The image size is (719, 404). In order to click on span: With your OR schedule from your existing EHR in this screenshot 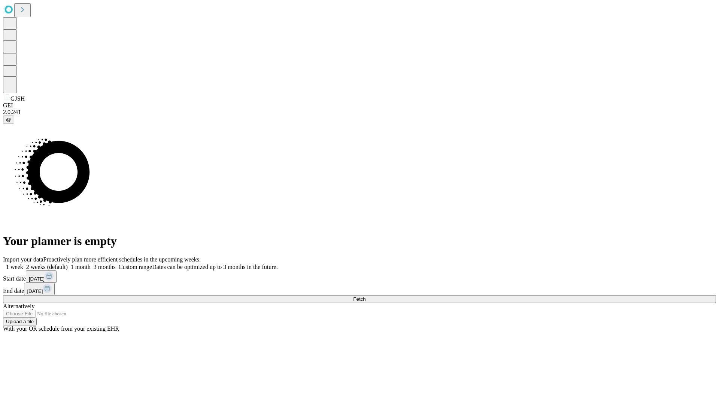, I will do `click(61, 329)`.